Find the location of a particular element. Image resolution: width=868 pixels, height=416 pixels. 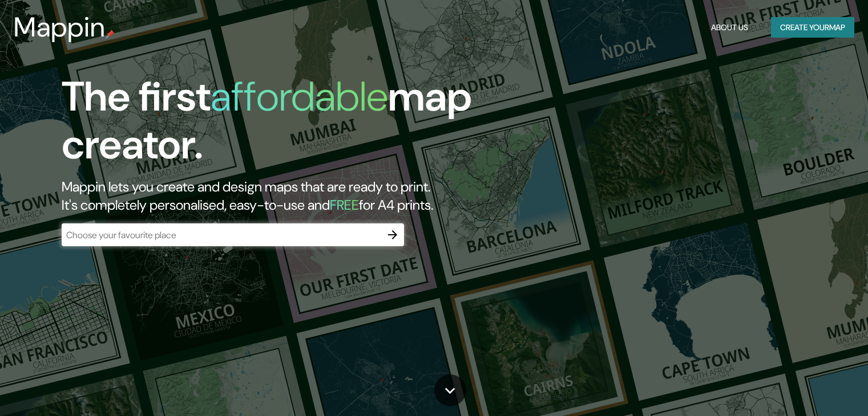

img: mappin-pin is located at coordinates (110, 34).